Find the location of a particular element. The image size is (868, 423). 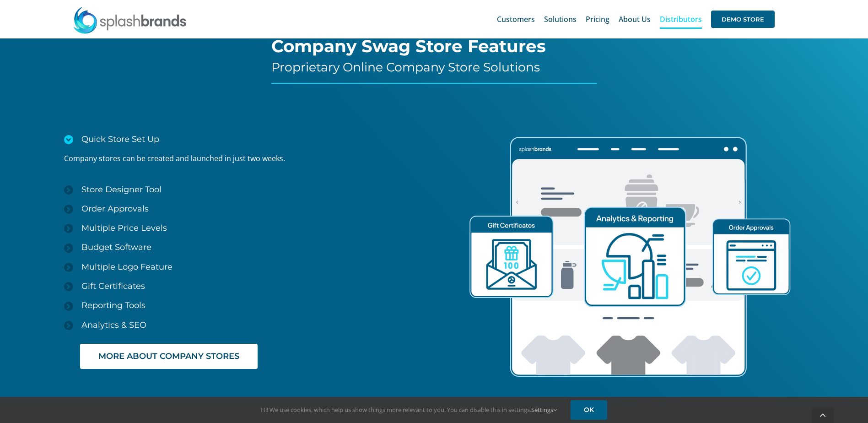

a: Pricing is located at coordinates (597, 19).